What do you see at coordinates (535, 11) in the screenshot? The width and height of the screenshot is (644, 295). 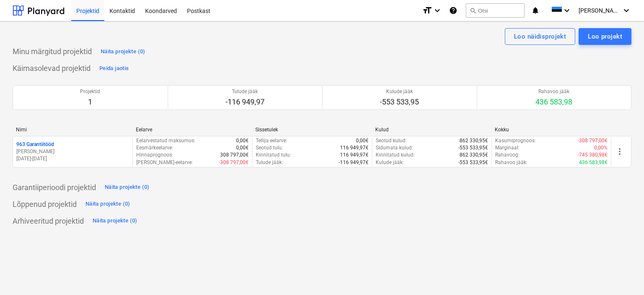 I see `i: notifications` at bounding box center [535, 11].